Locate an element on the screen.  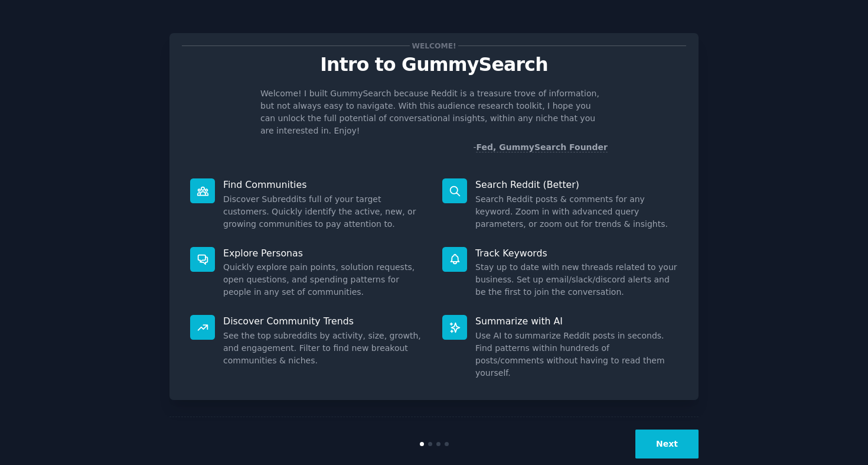
p: Welcome! I built GummySearch because Reddit is a treasure trove of information, but not always ea... is located at coordinates (434, 112).